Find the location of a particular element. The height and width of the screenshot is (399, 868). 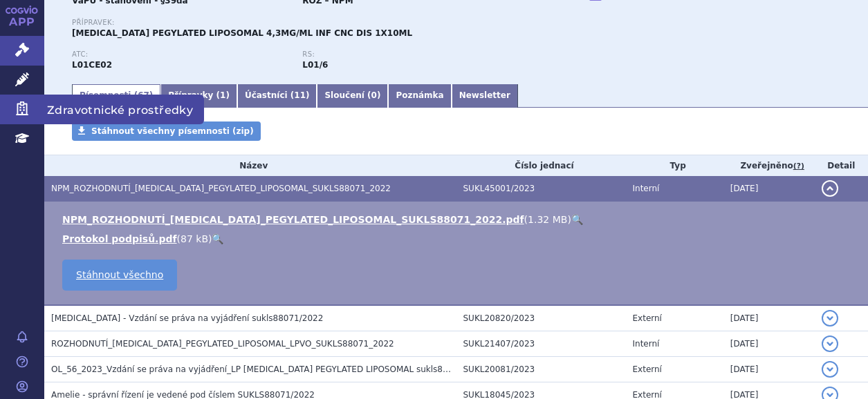

span: 11 is located at coordinates (299, 95).